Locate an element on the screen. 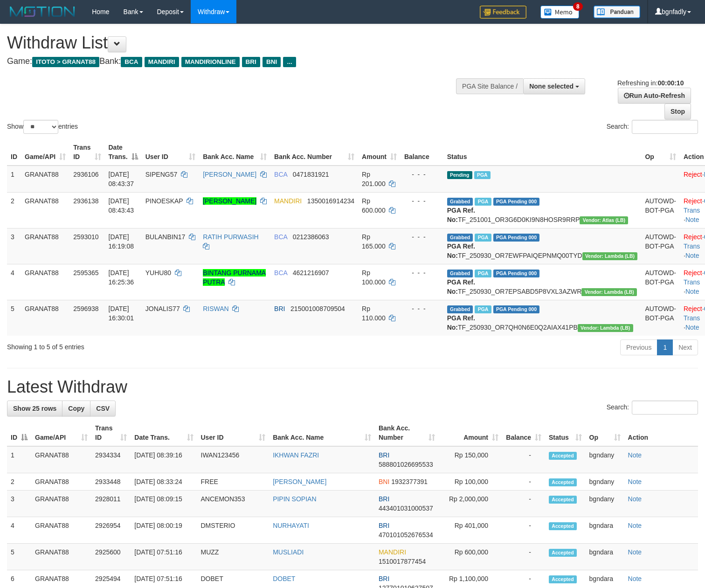 The height and width of the screenshot is (588, 705). th: User ID: activate to sort column ascending is located at coordinates (233, 433).